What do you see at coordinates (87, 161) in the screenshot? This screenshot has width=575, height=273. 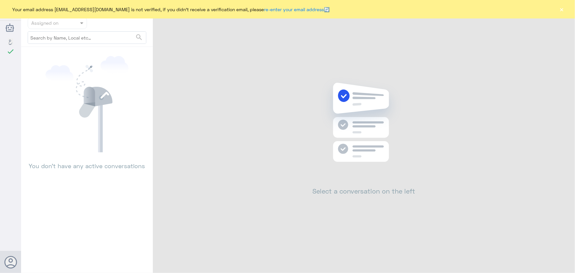 I see `p: You don’t have any active conversations` at bounding box center [87, 161].